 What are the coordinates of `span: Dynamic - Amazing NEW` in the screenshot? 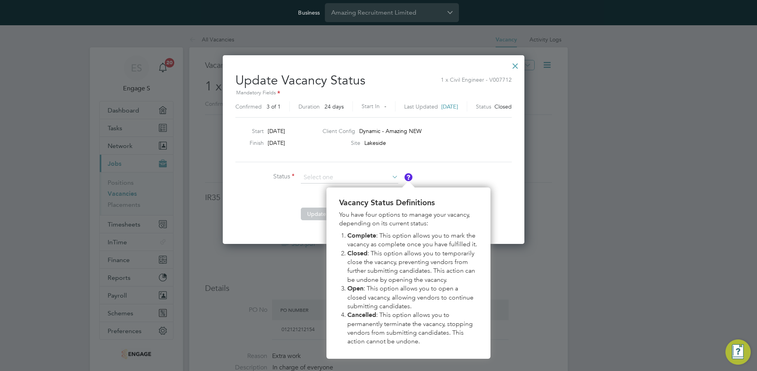 It's located at (390, 131).